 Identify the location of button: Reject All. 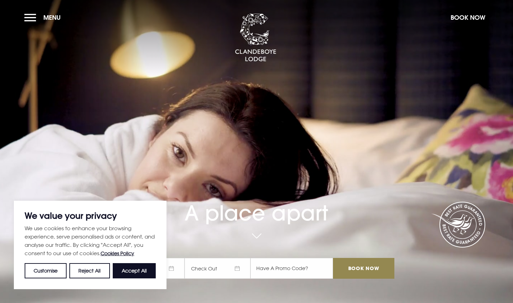
(90, 271).